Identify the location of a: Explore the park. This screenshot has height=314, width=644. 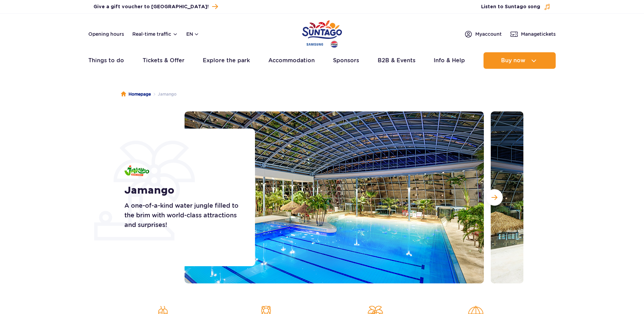
(226, 60).